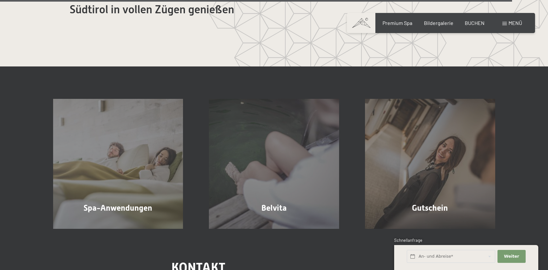 The height and width of the screenshot is (270, 548). I want to click on span: Gutschein, so click(430, 208).